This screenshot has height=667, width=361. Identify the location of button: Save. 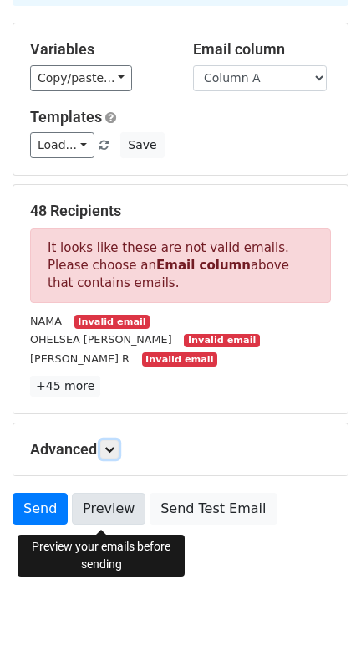
(142, 145).